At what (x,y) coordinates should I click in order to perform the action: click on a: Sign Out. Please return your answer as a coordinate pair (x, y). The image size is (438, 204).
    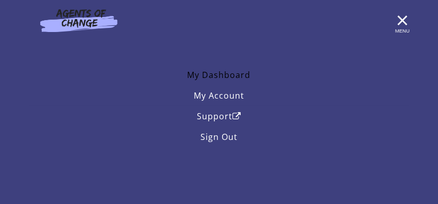
    Looking at the image, I should click on (219, 137).